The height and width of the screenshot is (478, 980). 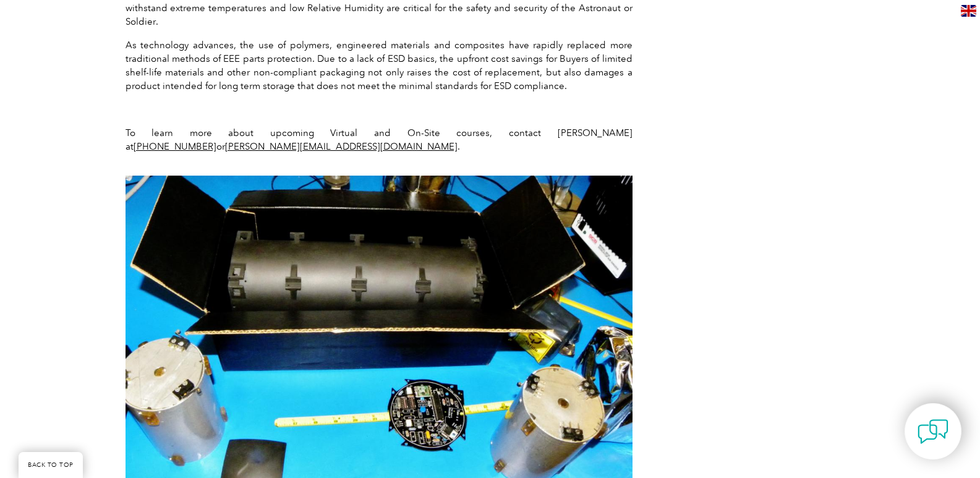 I want to click on p: As technology advances, the use of polymers, engineered materials and composites have rapidly rep..., so click(x=379, y=66).